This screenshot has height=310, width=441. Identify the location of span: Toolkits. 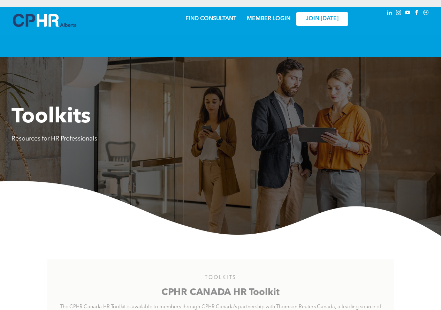
(51, 117).